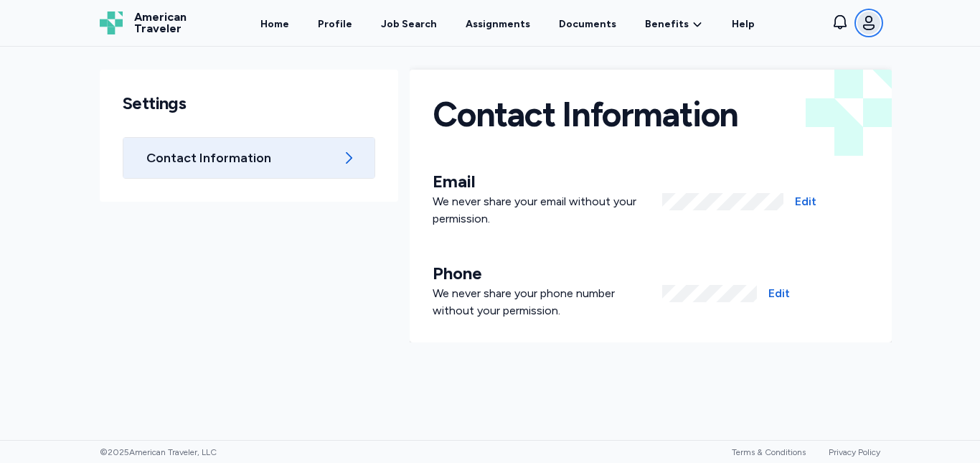 The height and width of the screenshot is (463, 980). What do you see at coordinates (249, 104) in the screenshot?
I see `h1: Settings` at bounding box center [249, 104].